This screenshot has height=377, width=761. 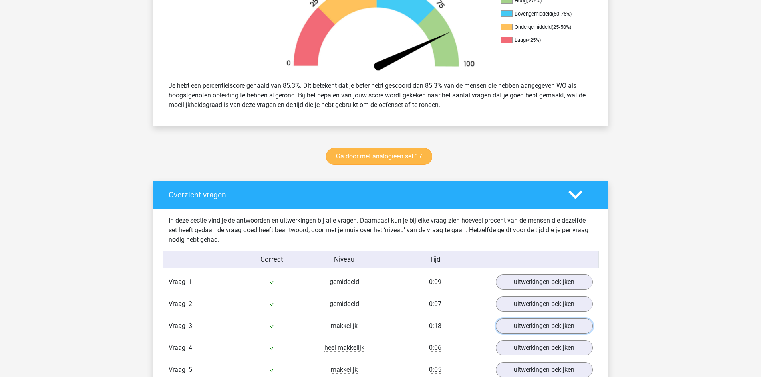 What do you see at coordinates (381, 230) in the screenshot?
I see `div: In deze sectie vind je de antwoorden en uitwerkingen bij alle vragen. Daarnaast kun je bij elke v...` at bounding box center [381, 230].